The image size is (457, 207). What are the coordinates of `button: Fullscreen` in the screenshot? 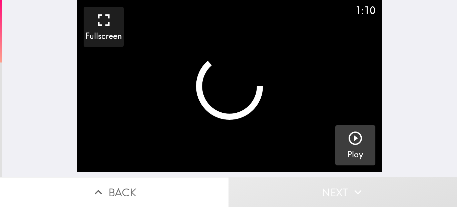 It's located at (104, 27).